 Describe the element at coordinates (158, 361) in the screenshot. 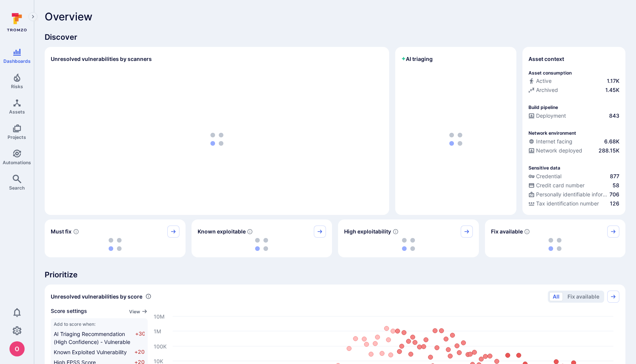

I see `text: 10K` at that location.